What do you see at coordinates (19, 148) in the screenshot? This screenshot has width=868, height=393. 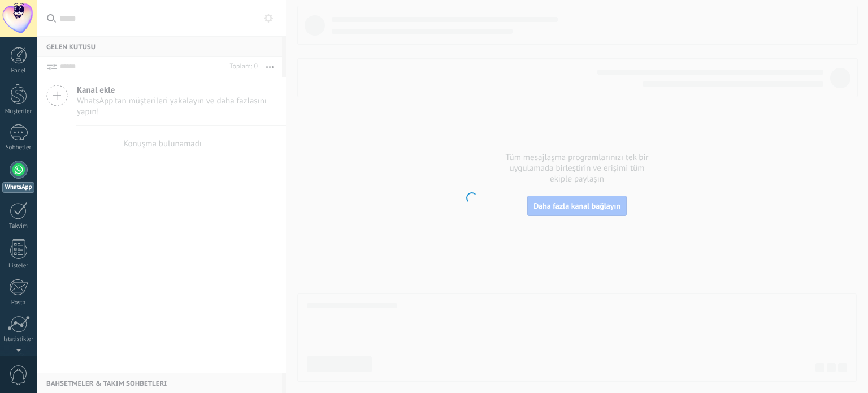 I see `div: Sohbetler` at bounding box center [19, 148].